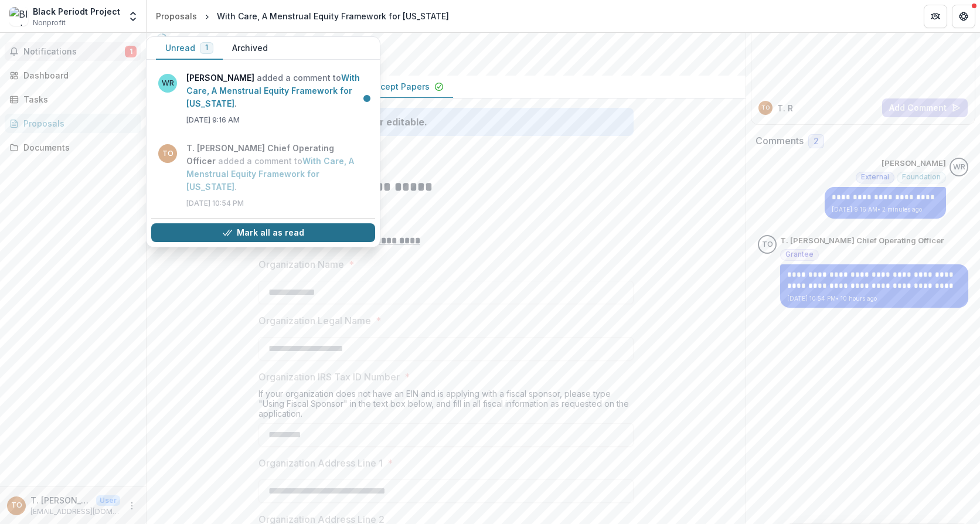 This screenshot has height=524, width=980. I want to click on p: Organization IRS Tax ID Number, so click(329, 377).